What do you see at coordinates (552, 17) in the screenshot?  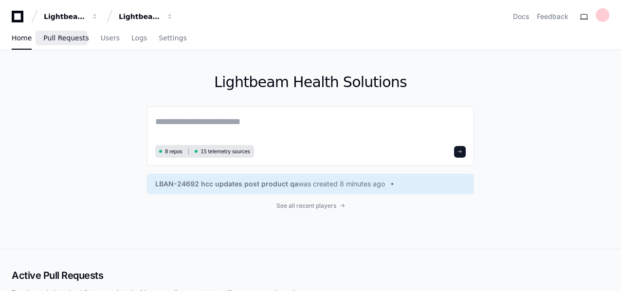 I see `button: Feedback` at bounding box center [552, 17].